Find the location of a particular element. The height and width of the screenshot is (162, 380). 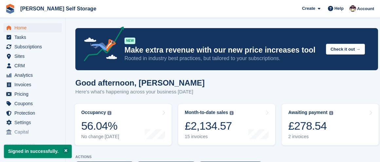

a: Awaiting payment £278.54 2 invoices is located at coordinates (330, 125).